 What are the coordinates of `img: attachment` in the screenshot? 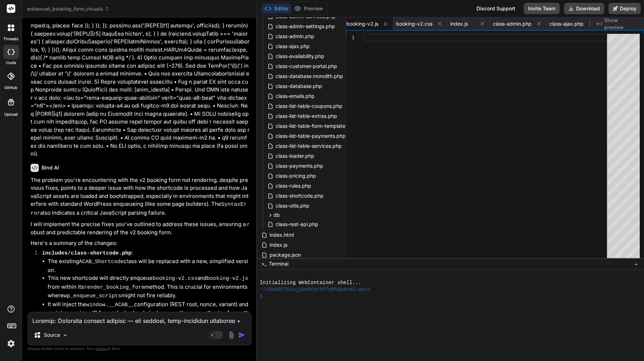 It's located at (231, 335).